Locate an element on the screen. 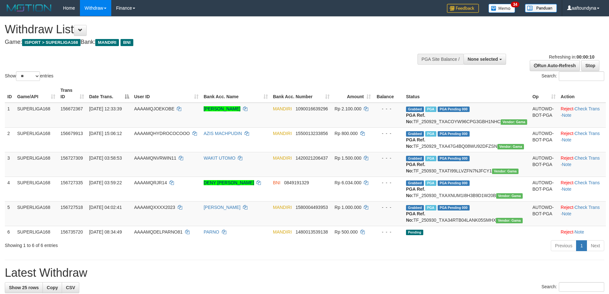  img: Feedback.jpg is located at coordinates (463, 8).